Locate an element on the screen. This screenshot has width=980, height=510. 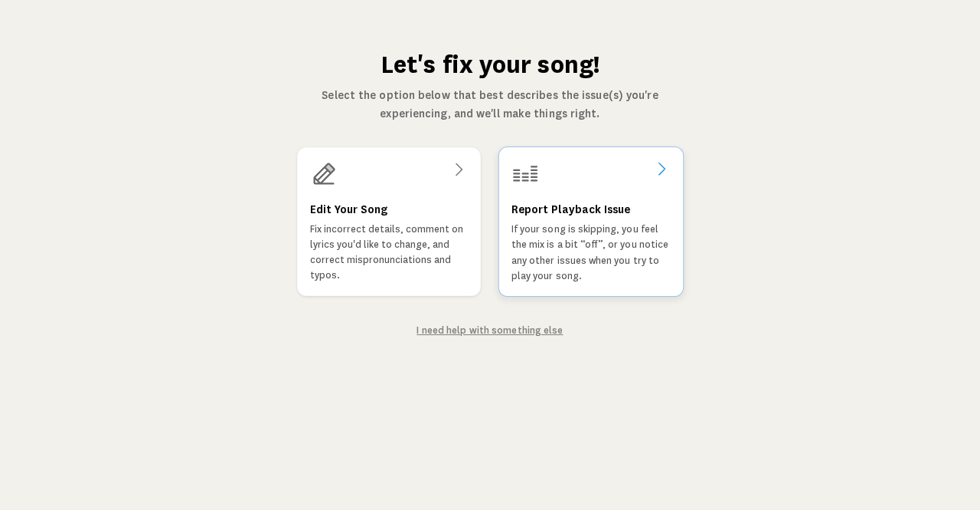
a: Edit Your SongFix incorrect details, comment on lyrics you'd like to change, and correct mispronu... is located at coordinates (389, 222).